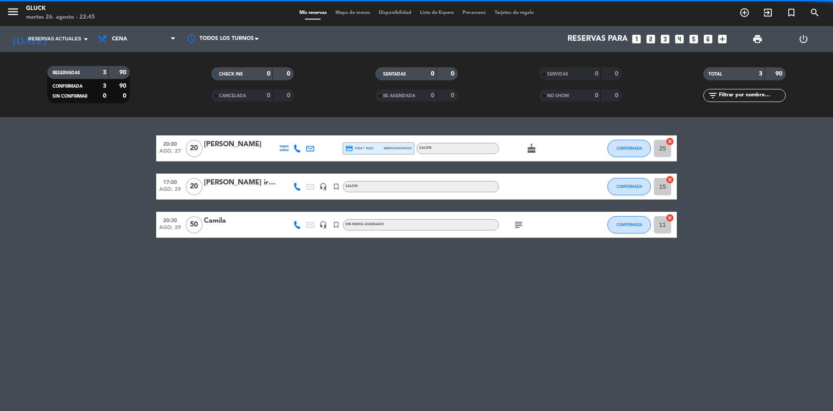 This screenshot has width=833, height=411. Describe the element at coordinates (119, 39) in the screenshot. I see `span: Cena` at that location.